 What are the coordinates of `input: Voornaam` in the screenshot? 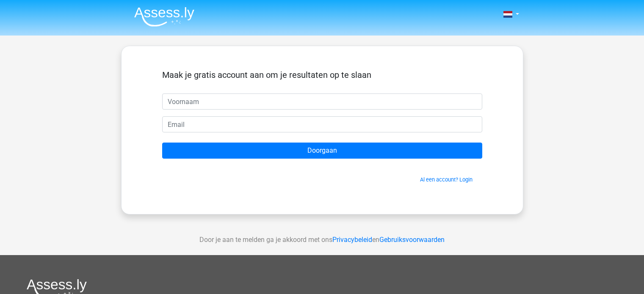 It's located at (322, 102).